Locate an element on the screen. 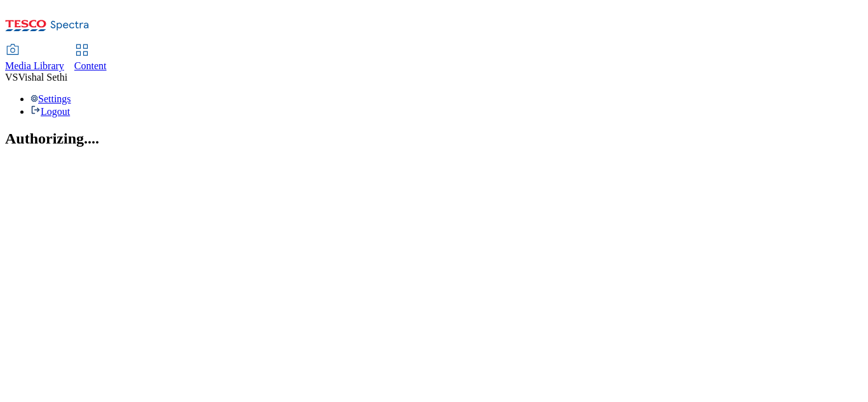 This screenshot has height=402, width=868. span: Media Library is located at coordinates (34, 66).